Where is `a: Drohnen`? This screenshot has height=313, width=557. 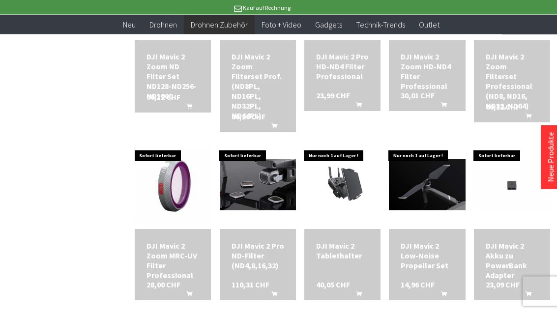 a: Drohnen is located at coordinates (163, 25).